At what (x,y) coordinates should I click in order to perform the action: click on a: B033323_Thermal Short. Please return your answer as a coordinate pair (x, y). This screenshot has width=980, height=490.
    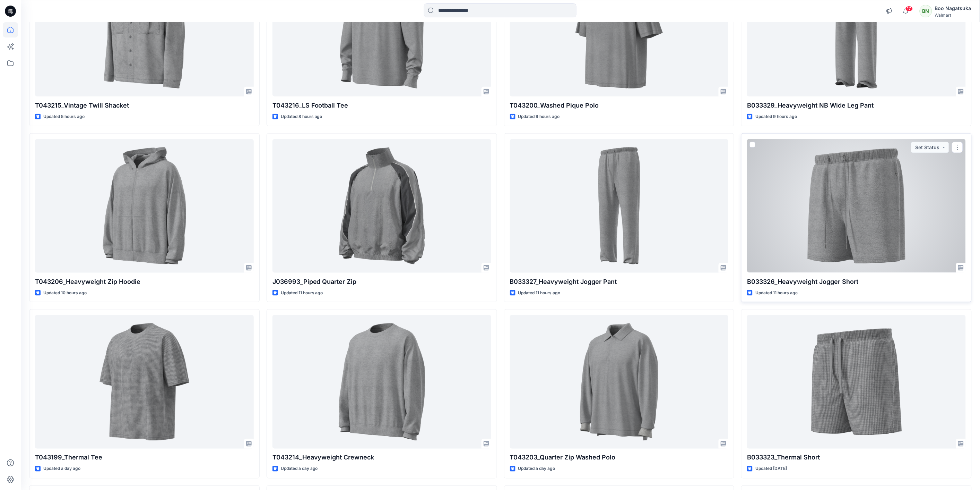
    Looking at the image, I should click on (856, 381).